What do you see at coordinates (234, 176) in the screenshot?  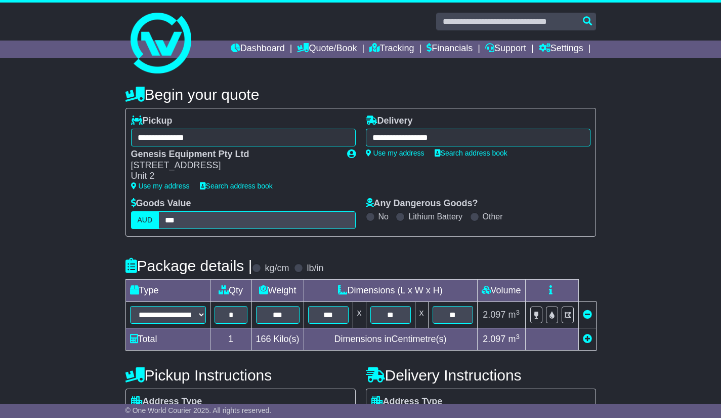 I see `div: Unit 2` at bounding box center [234, 176].